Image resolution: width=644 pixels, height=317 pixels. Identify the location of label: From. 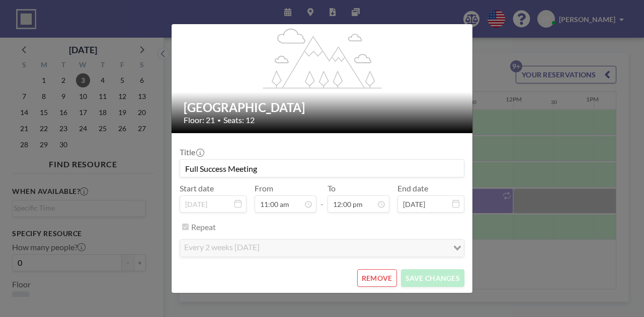
(264, 189).